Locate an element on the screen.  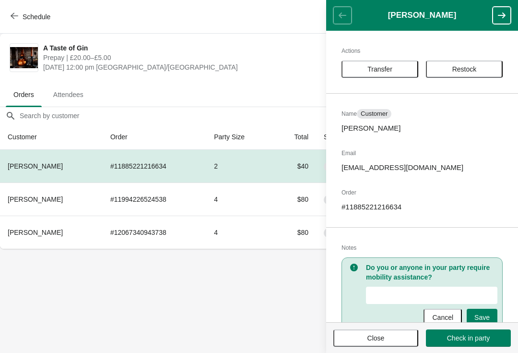
span: A Taste of Gin is located at coordinates (190, 48).